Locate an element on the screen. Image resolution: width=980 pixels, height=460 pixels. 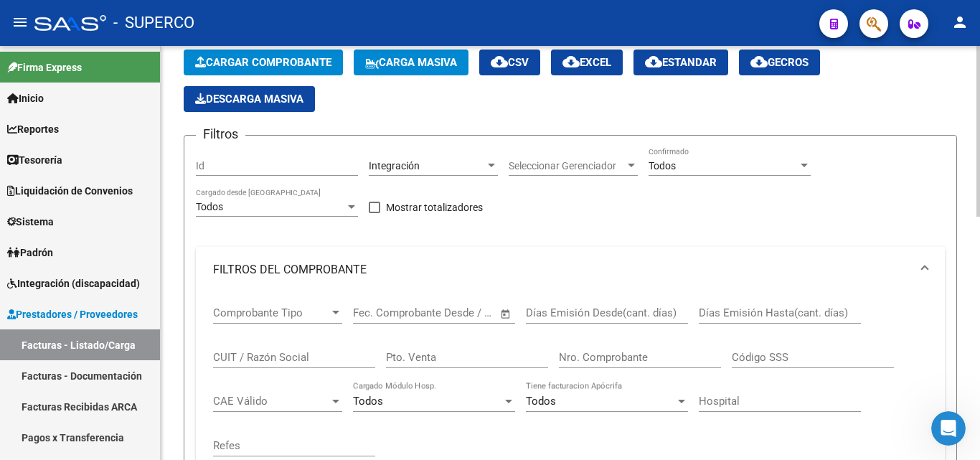
span: Gecros is located at coordinates (779, 63).